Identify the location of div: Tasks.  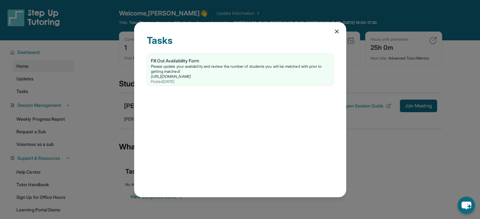
(240, 44).